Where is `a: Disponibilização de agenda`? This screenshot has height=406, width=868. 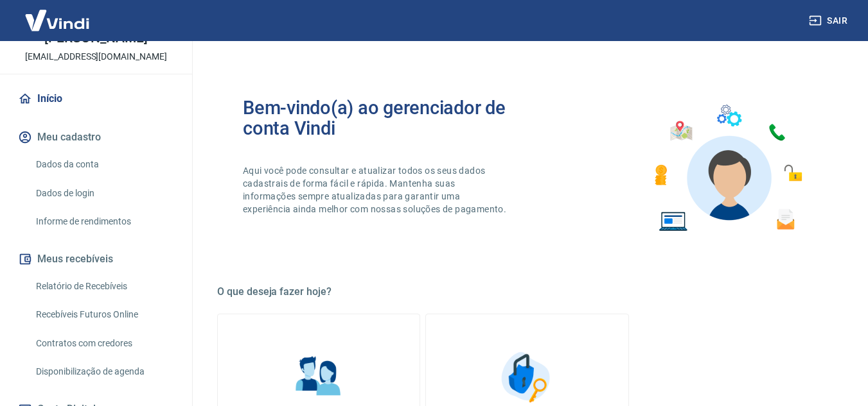 a: Disponibilização de agenda is located at coordinates (103, 372).